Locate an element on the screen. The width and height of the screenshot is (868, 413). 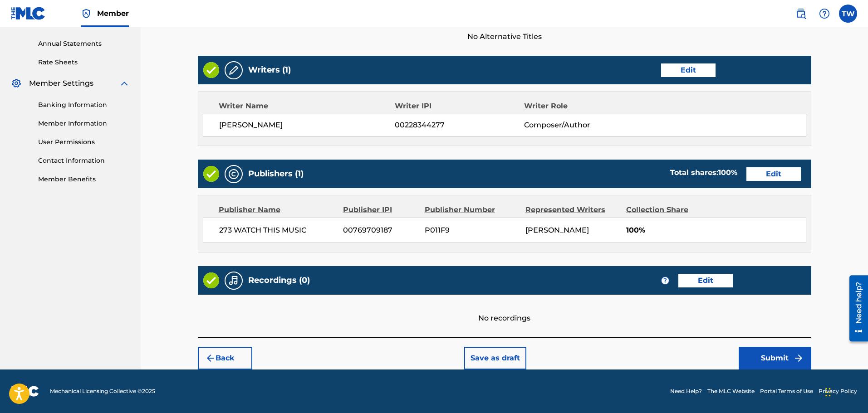
img: Member Settings is located at coordinates (16, 83).